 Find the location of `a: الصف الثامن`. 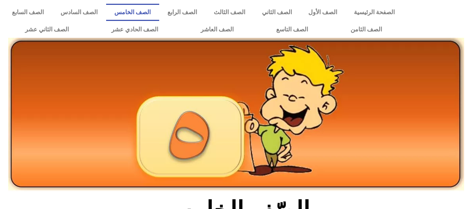

a: الصف الثامن is located at coordinates (366, 30).